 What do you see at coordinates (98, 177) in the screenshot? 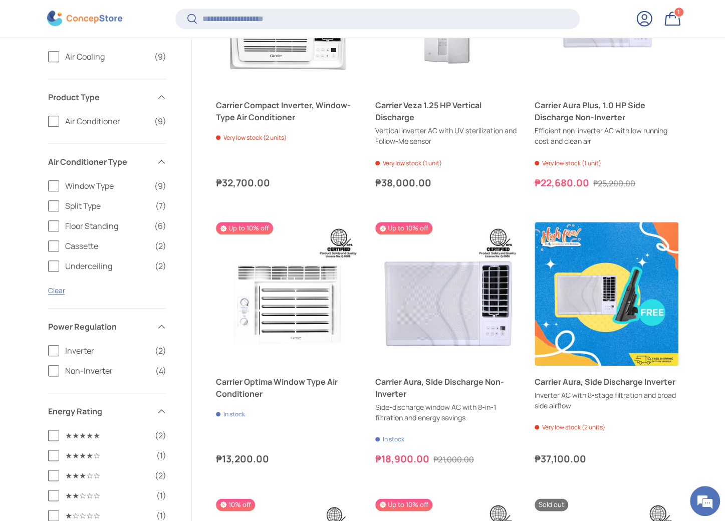
I see `span: We are offline. Please leave us a message.` at bounding box center [98, 177].